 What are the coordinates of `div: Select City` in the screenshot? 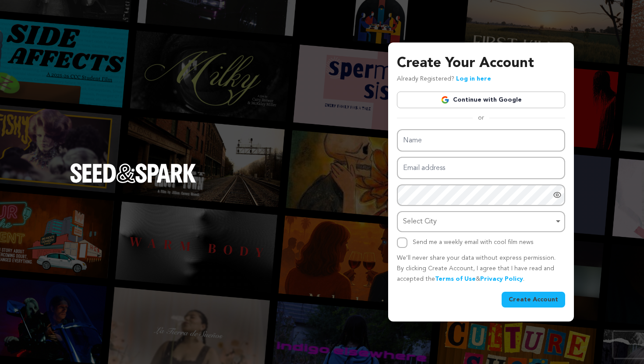 It's located at (478, 222).